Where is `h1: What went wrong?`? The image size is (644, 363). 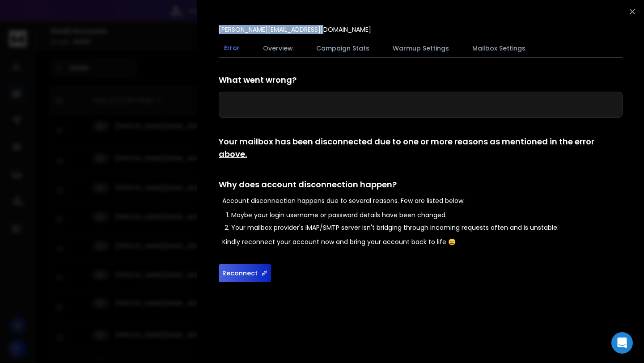 h1: What went wrong? is located at coordinates (420, 80).